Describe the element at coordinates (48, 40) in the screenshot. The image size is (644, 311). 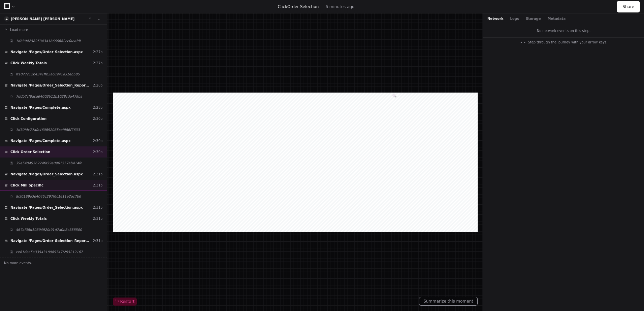
I see `span: 1db39425825343418666682ccfaeafdf` at that location.